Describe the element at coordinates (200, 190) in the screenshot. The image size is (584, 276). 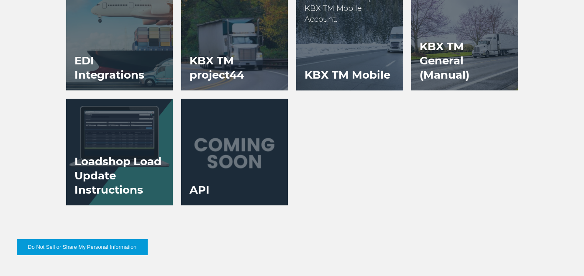
I see `h3: API` at that location.